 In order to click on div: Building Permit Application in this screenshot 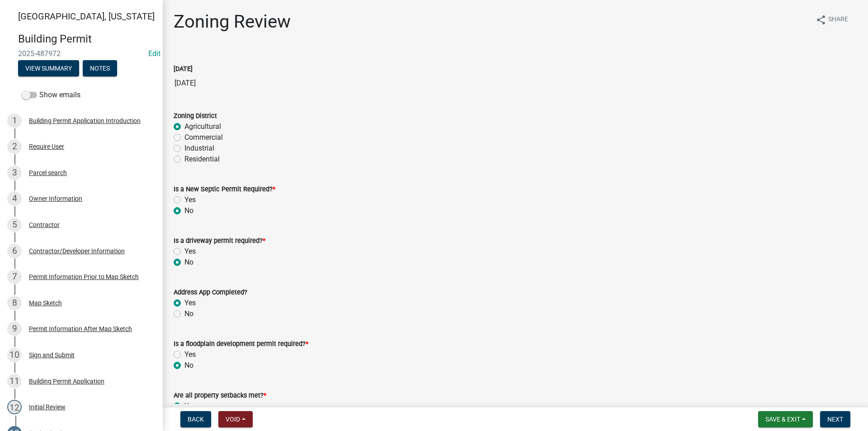, I will do `click(67, 382)`.